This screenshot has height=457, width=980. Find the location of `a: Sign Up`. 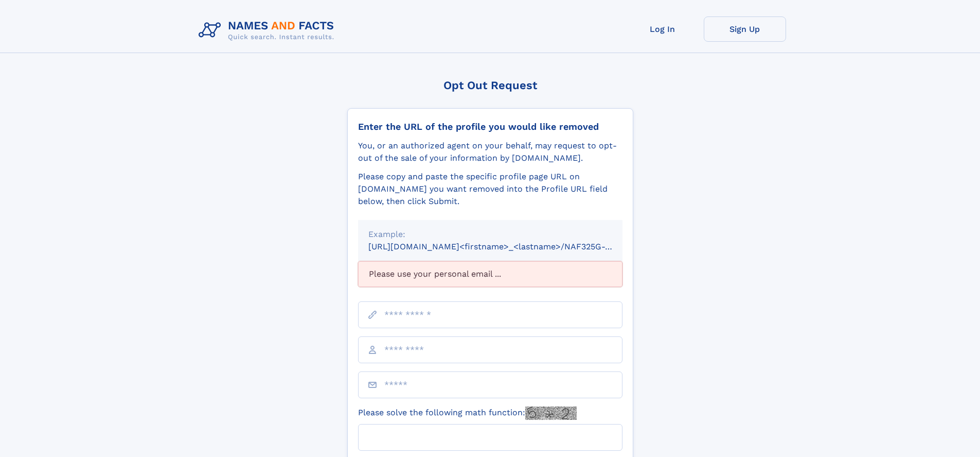

a: Sign Up is located at coordinates (745, 29).